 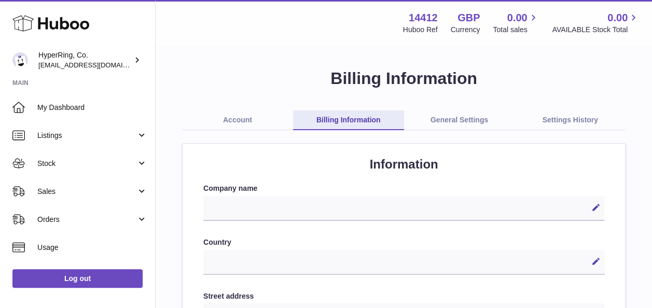 What do you see at coordinates (423, 18) in the screenshot?
I see `strong: 14412` at bounding box center [423, 18].